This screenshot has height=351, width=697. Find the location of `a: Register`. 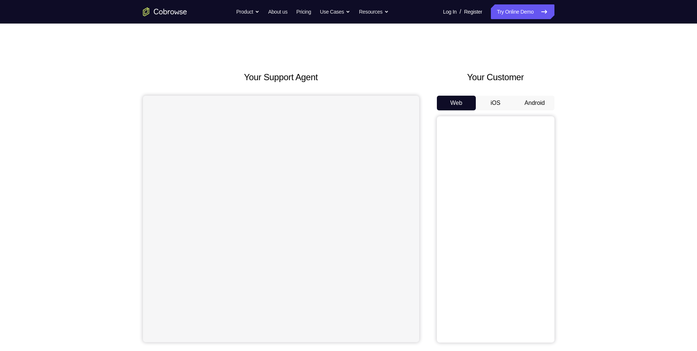

a: Register is located at coordinates (473, 12).